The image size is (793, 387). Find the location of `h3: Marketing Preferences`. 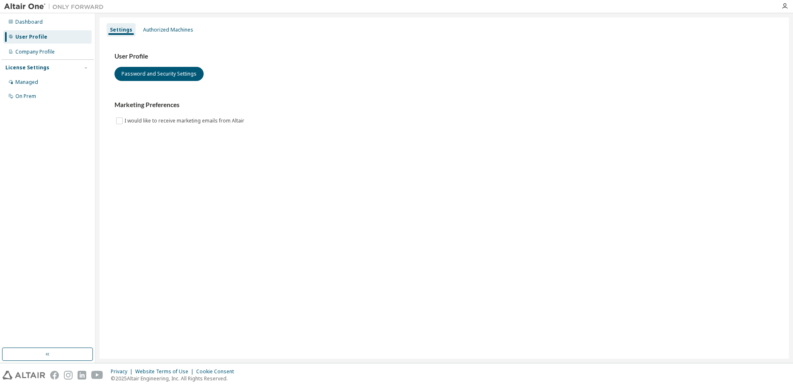

h3: Marketing Preferences is located at coordinates (444, 105).